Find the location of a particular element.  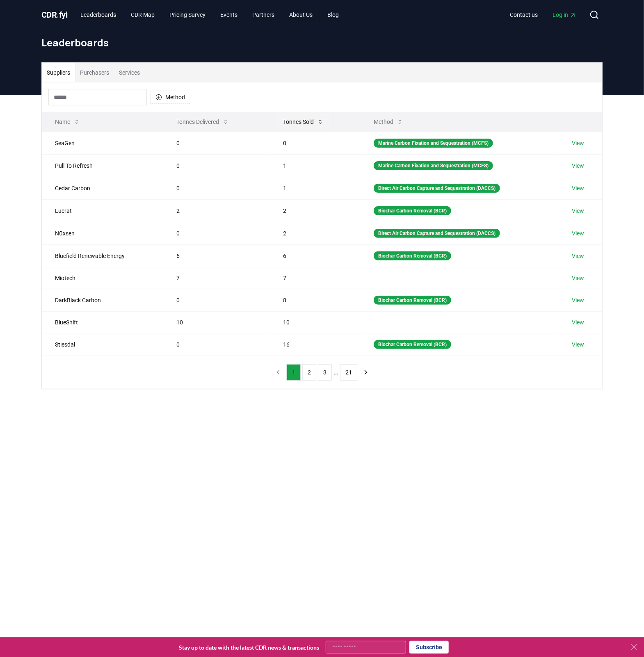

td: SeaGen is located at coordinates (102, 143).